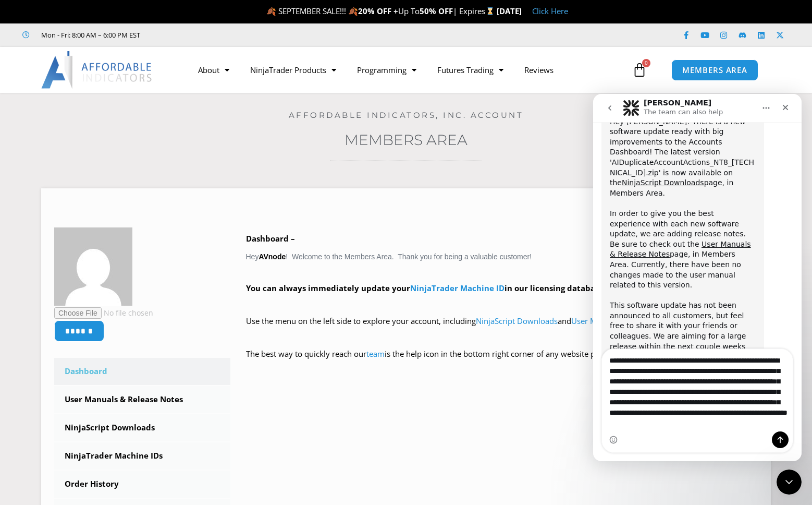 This screenshot has width=812, height=505. What do you see at coordinates (142, 484) in the screenshot?
I see `a: Order History` at bounding box center [142, 484].